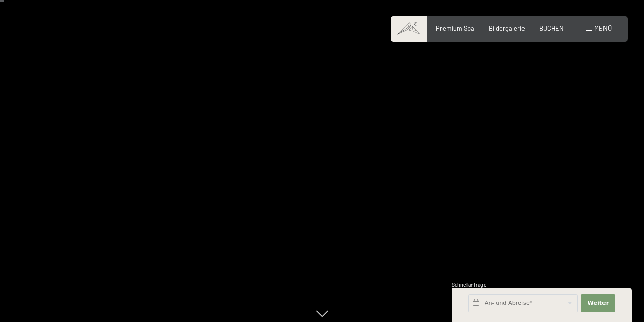 The width and height of the screenshot is (644, 322). Describe the element at coordinates (455, 28) in the screenshot. I see `span: Premium Spa` at that location.